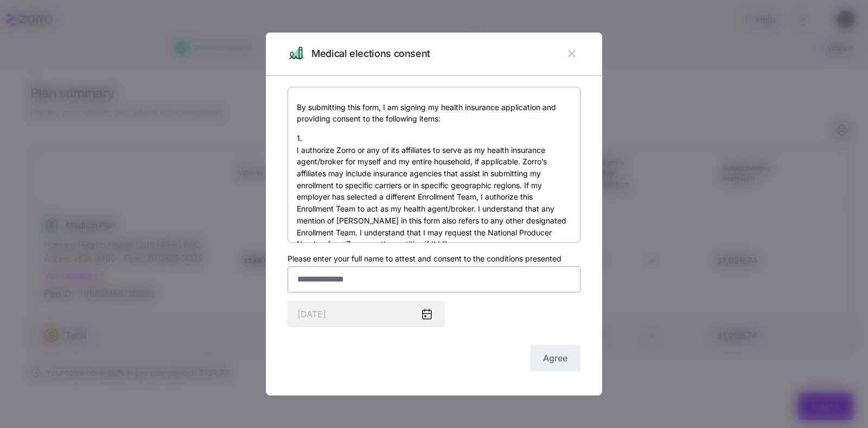 Image resolution: width=868 pixels, height=428 pixels. I want to click on span: Medical elections consent, so click(371, 54).